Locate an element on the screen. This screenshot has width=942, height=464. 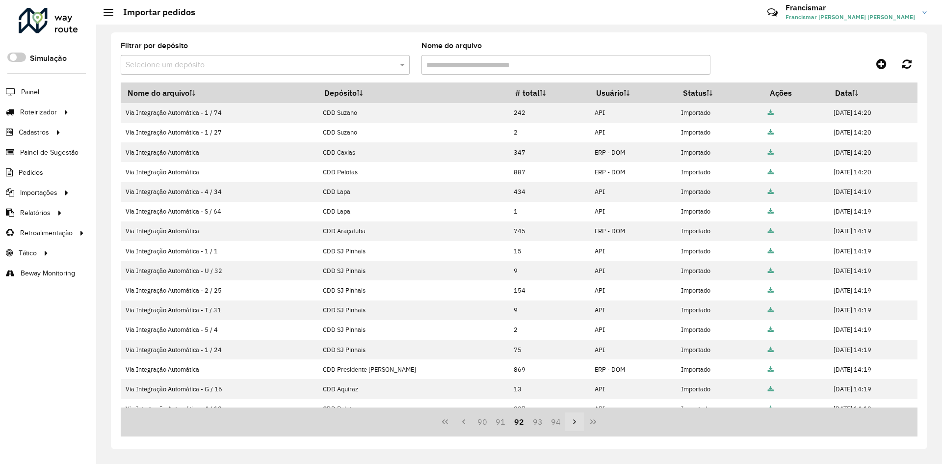
span: Pedidos is located at coordinates (31, 172).